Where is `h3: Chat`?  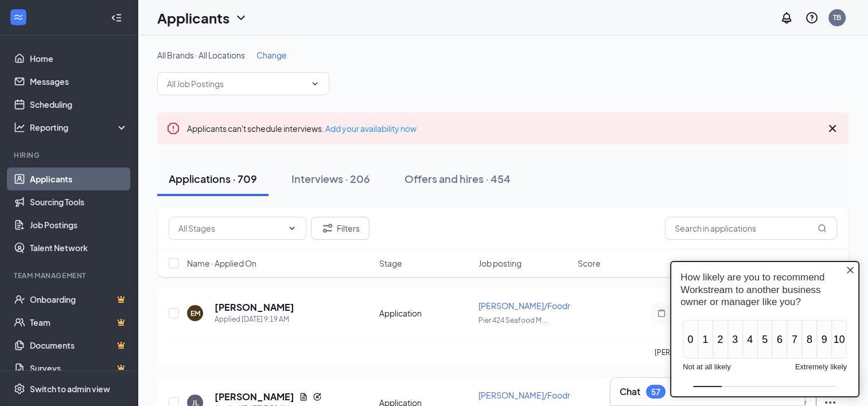 h3: Chat is located at coordinates (630, 392).